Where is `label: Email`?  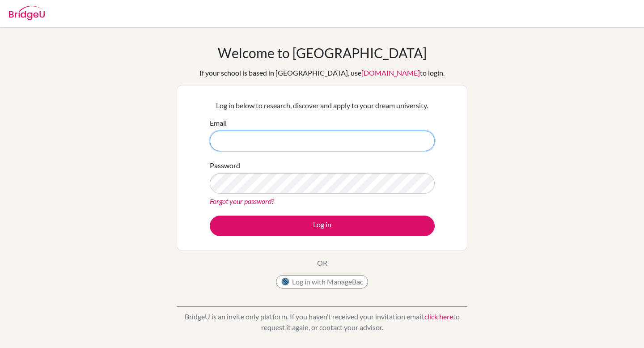 label: Email is located at coordinates (218, 123).